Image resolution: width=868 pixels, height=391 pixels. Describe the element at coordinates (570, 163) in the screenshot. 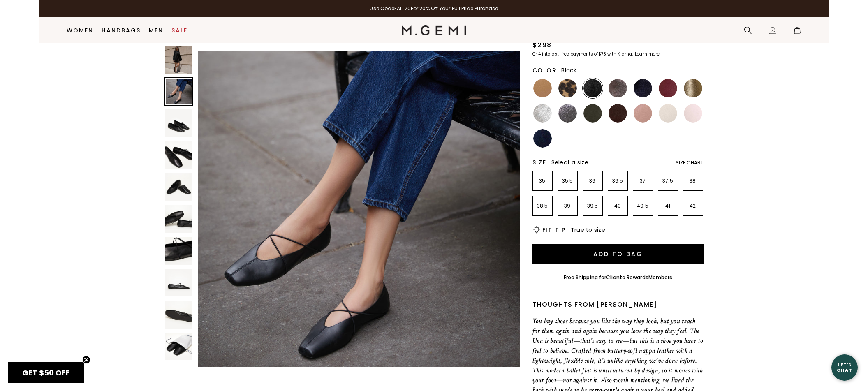

I see `span: Select a size` at that location.